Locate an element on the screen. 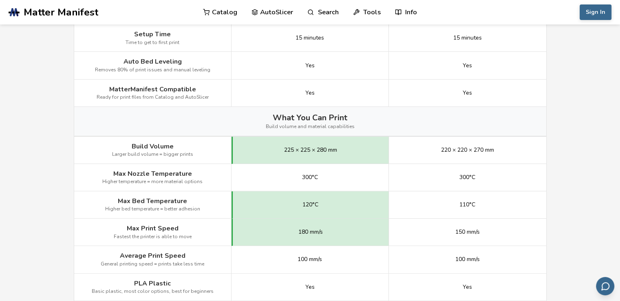  span: Max Bed Temperature is located at coordinates (152, 201).